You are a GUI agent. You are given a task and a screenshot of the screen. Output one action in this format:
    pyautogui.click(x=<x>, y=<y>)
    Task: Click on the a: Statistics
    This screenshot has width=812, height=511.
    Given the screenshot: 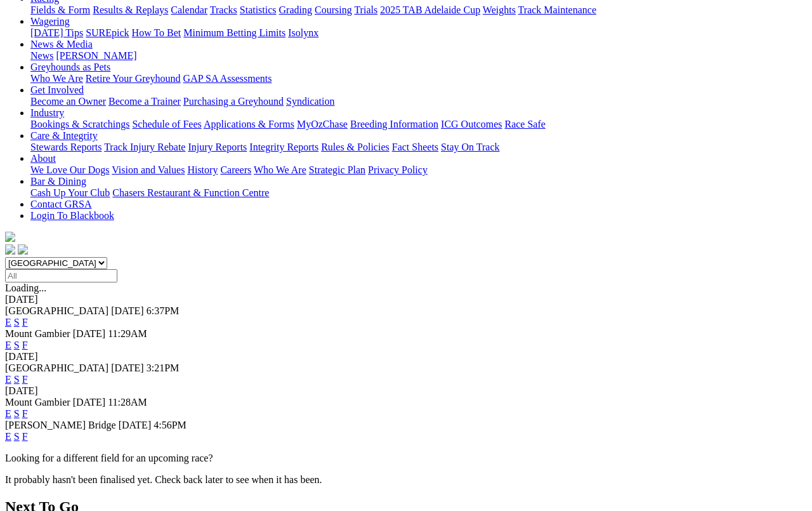 What is the action you would take?
    pyautogui.click(x=258, y=9)
    